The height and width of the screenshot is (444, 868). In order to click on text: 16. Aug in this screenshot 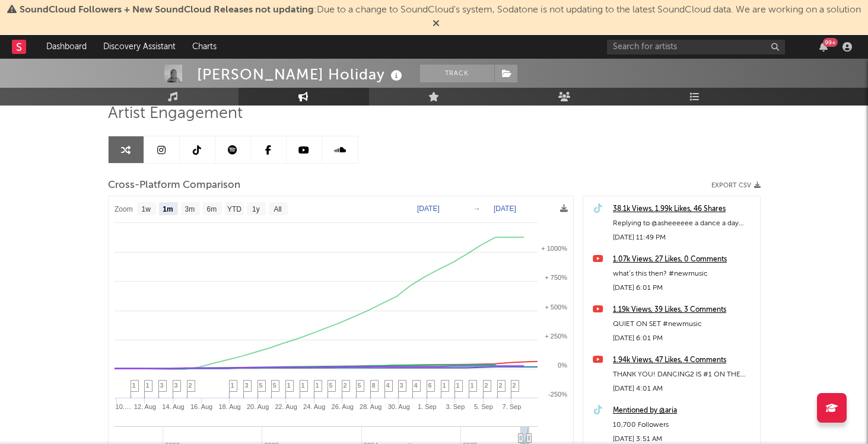, I will do `click(201, 406)`.